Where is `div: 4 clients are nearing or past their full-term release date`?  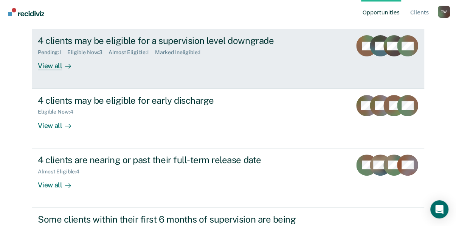 div: 4 clients are nearing or past their full-term release date is located at coordinates (171, 160).